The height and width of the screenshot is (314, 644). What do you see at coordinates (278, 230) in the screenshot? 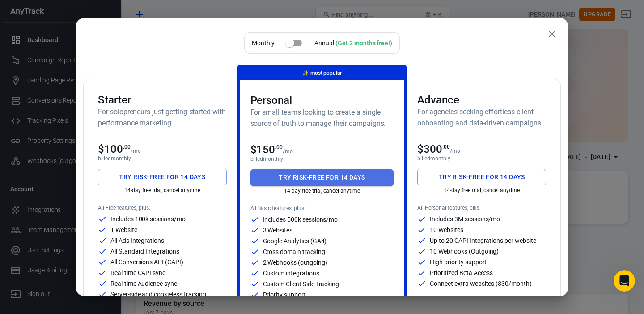
I see `p: 3 Websites` at bounding box center [278, 230].